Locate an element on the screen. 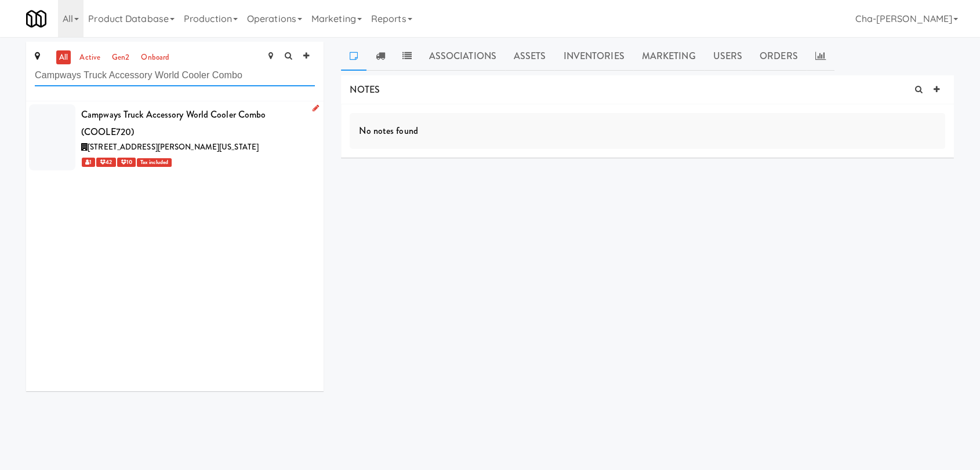  span: 1 is located at coordinates (88, 163).